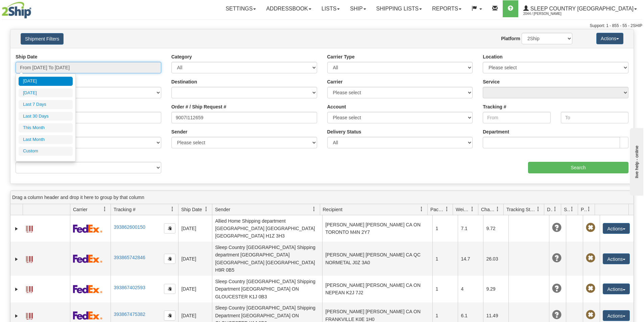 The height and width of the screenshot is (322, 644). Describe the element at coordinates (42, 39) in the screenshot. I see `button: Shipment Filters` at that location.